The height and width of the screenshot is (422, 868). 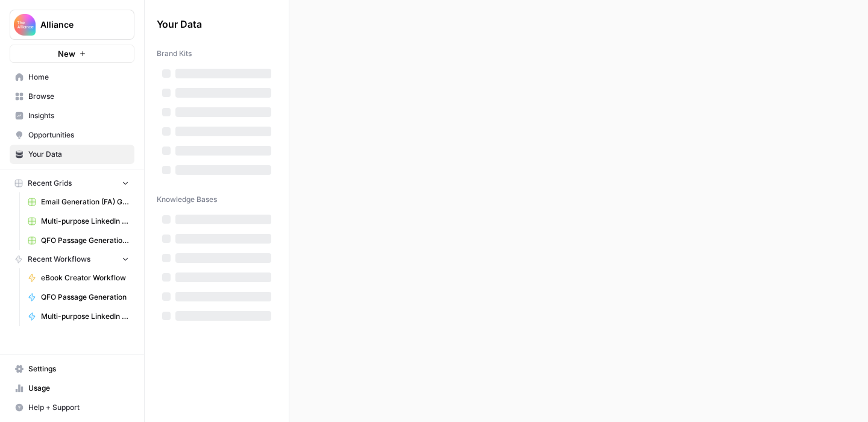 What do you see at coordinates (72, 259) in the screenshot?
I see `button: Recent Workflows` at bounding box center [72, 259].